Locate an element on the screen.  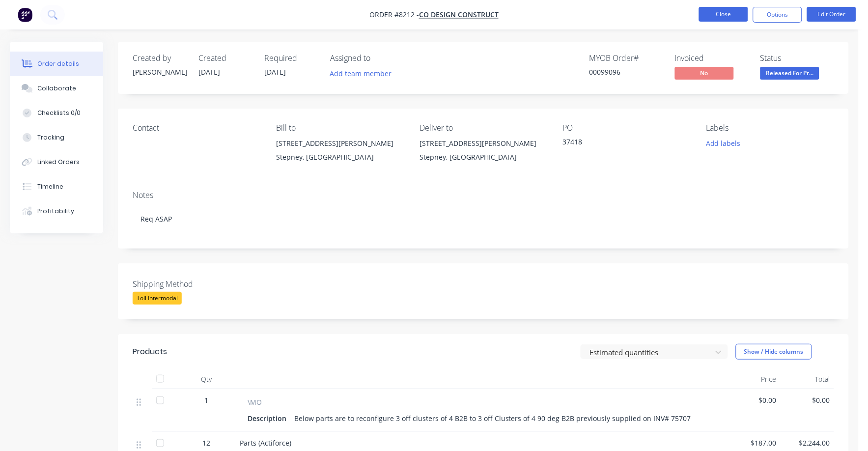
div: Tracking is located at coordinates (50, 138).